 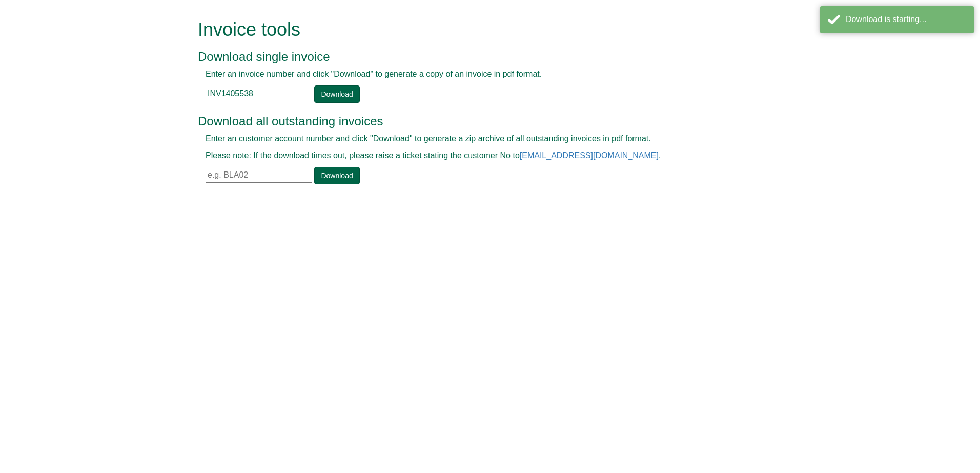 What do you see at coordinates (479, 74) in the screenshot?
I see `p: Enter an invoice number and click "Download" to generate a copy of an invoice in pdf format.` at bounding box center [479, 74].